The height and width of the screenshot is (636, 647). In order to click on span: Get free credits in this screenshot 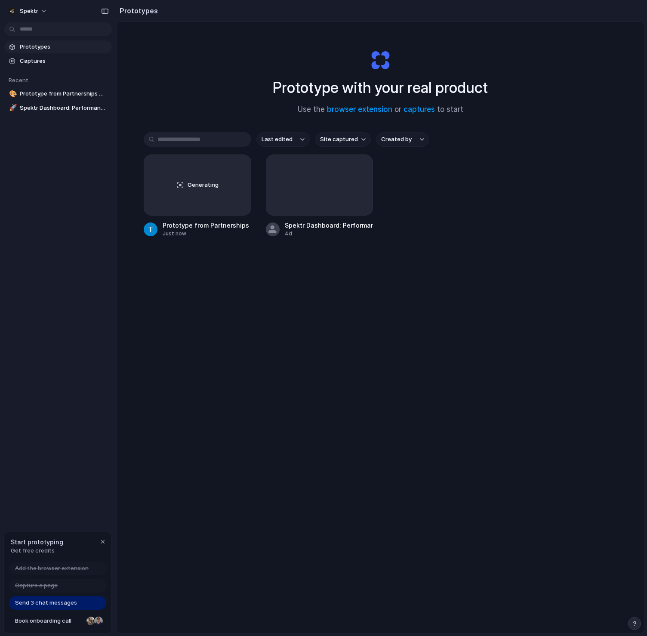, I will do `click(37, 551)`.